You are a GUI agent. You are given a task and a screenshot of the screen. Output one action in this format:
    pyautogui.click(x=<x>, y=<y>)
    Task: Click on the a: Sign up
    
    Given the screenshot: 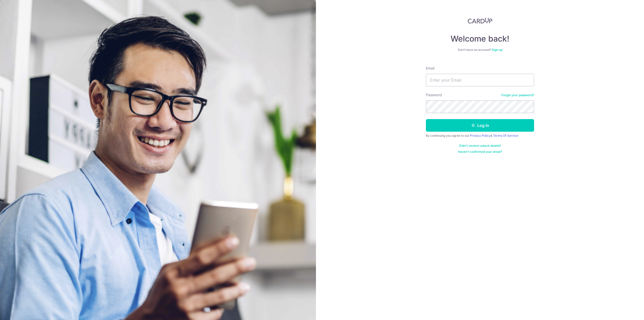 What is the action you would take?
    pyautogui.click(x=497, y=50)
    